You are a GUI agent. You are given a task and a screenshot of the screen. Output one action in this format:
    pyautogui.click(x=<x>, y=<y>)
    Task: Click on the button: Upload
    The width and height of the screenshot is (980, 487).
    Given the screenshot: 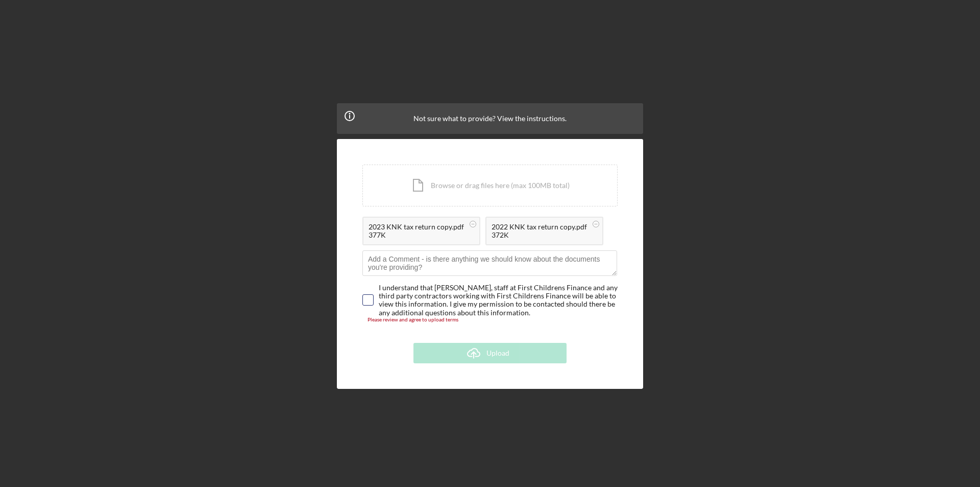 What is the action you would take?
    pyautogui.click(x=490, y=353)
    